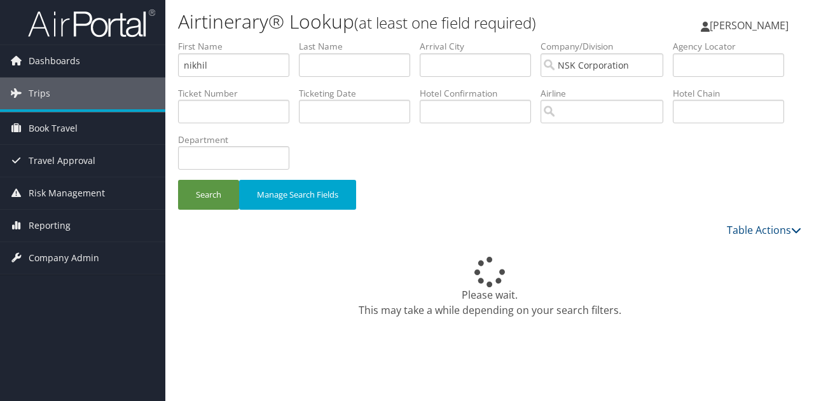 The width and height of the screenshot is (814, 401). What do you see at coordinates (54, 61) in the screenshot?
I see `span: Dashboards` at bounding box center [54, 61].